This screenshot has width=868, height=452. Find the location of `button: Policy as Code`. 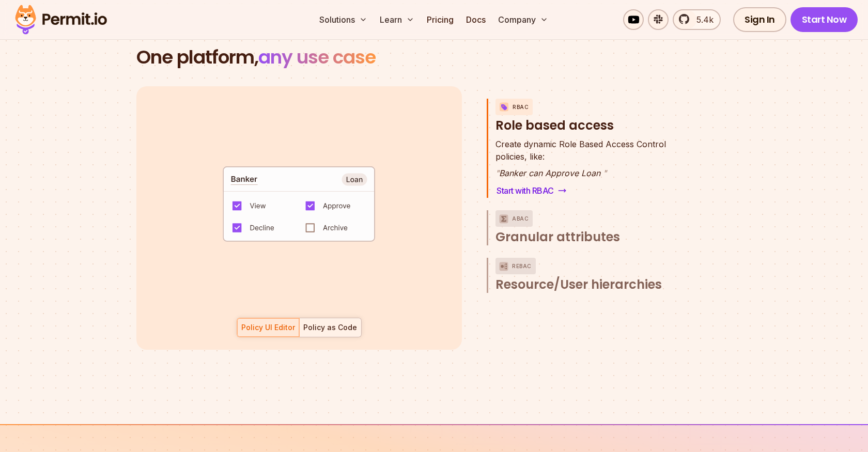

button: Policy as Code is located at coordinates (330, 327).